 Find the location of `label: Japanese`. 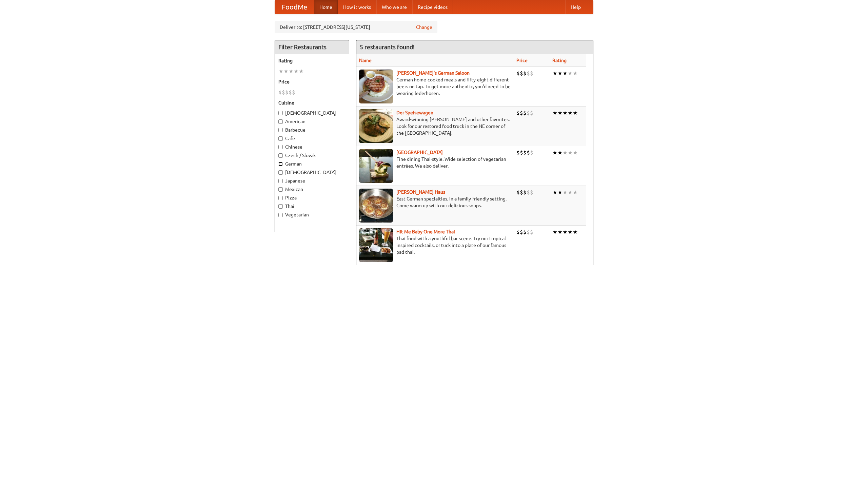

label: Japanese is located at coordinates (312, 181).